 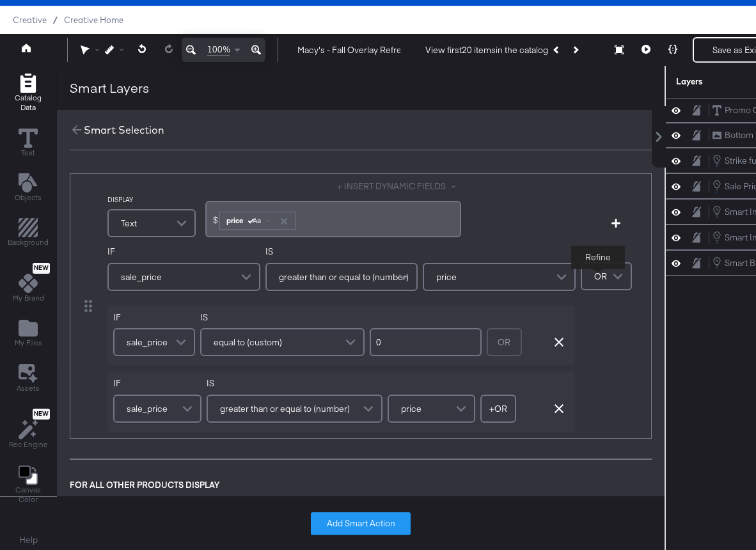 What do you see at coordinates (28, 143) in the screenshot?
I see `button: Text` at bounding box center [28, 143].